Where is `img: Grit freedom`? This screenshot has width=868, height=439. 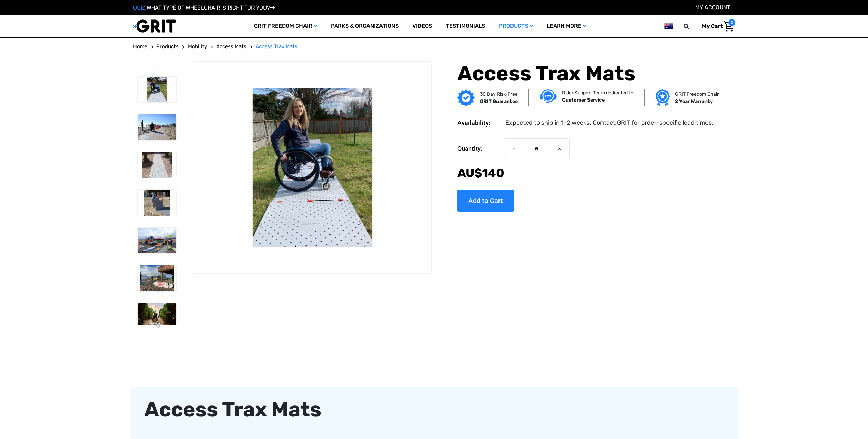 img: Grit freedom is located at coordinates (663, 98).